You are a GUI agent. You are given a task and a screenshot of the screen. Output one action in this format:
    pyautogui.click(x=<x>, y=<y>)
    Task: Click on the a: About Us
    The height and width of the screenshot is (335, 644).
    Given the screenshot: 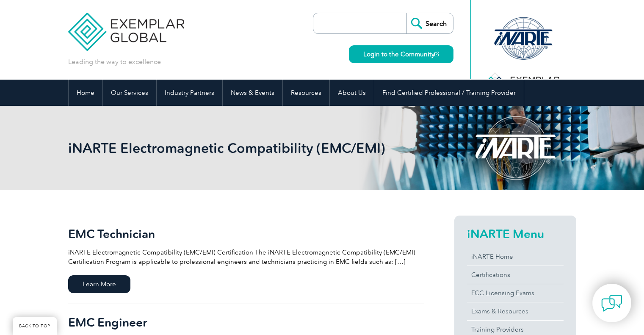 What is the action you would take?
    pyautogui.click(x=352, y=93)
    